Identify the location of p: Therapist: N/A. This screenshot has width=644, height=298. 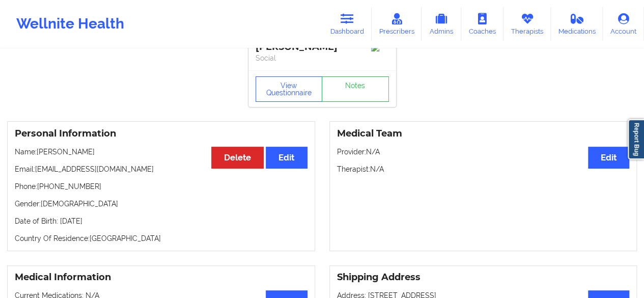
(484, 169).